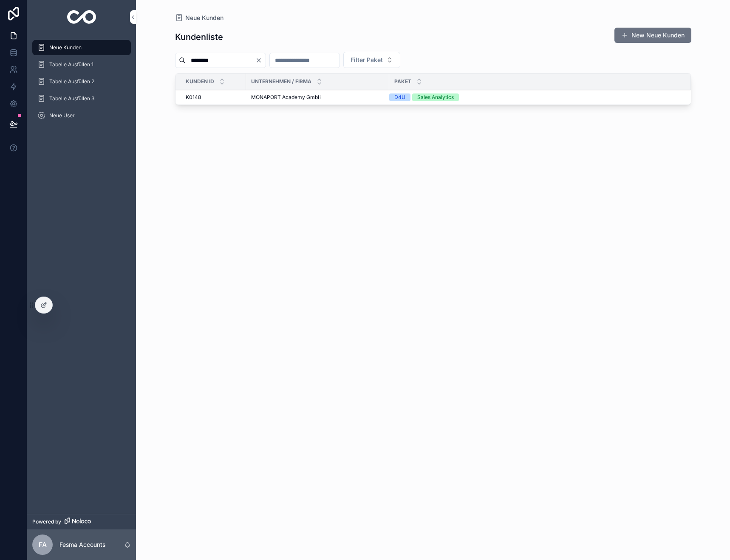 This screenshot has height=560, width=730. I want to click on span: Unternehmen / Firma, so click(282, 81).